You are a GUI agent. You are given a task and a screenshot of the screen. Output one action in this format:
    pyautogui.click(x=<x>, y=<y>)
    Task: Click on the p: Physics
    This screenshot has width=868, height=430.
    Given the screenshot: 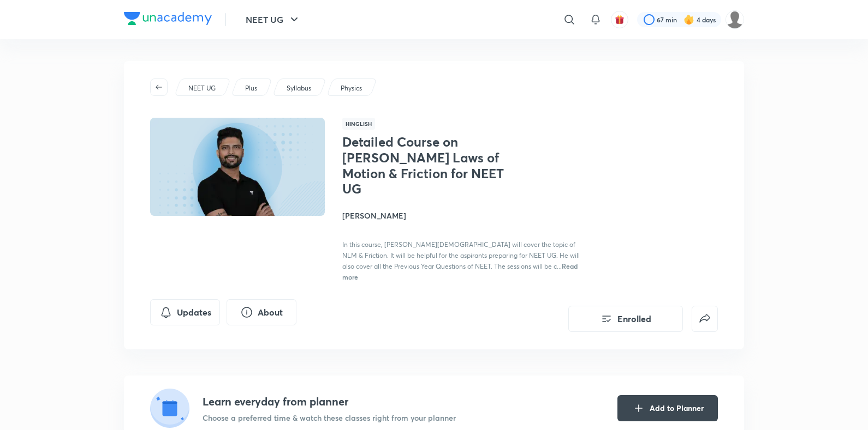 What is the action you would take?
    pyautogui.click(x=351, y=88)
    